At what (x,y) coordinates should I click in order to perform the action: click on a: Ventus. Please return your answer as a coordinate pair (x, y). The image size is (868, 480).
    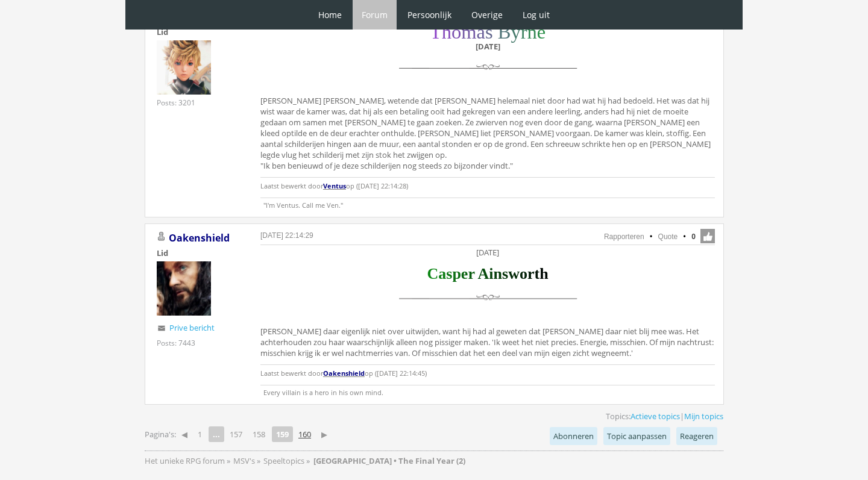
    Looking at the image, I should click on (335, 186).